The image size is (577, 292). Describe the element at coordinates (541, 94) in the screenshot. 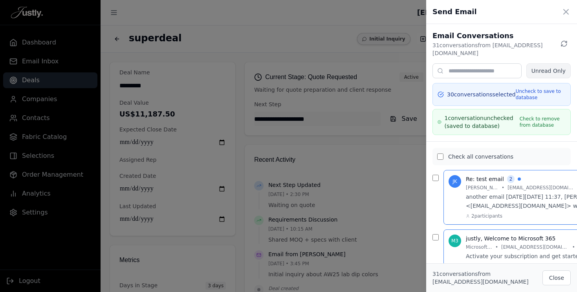

I see `span: Uncheck to save to database` at that location.